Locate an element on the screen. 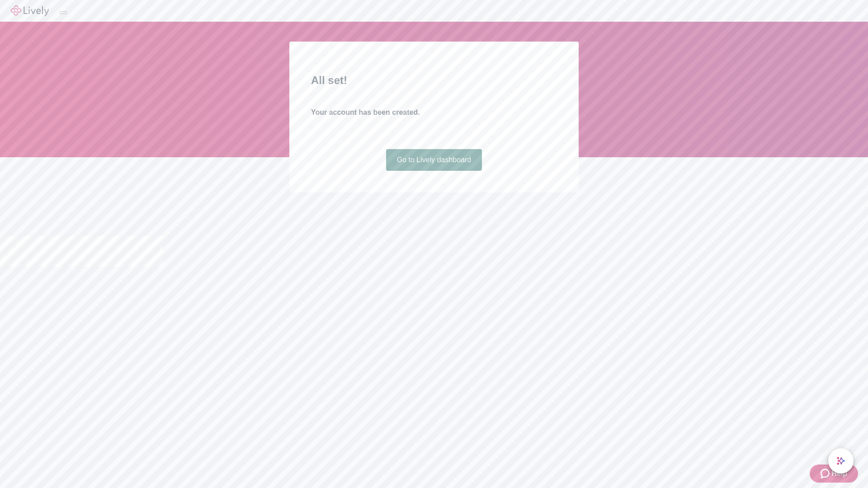 Image resolution: width=868 pixels, height=488 pixels. a: Go to Lively dashboard is located at coordinates (434, 160).